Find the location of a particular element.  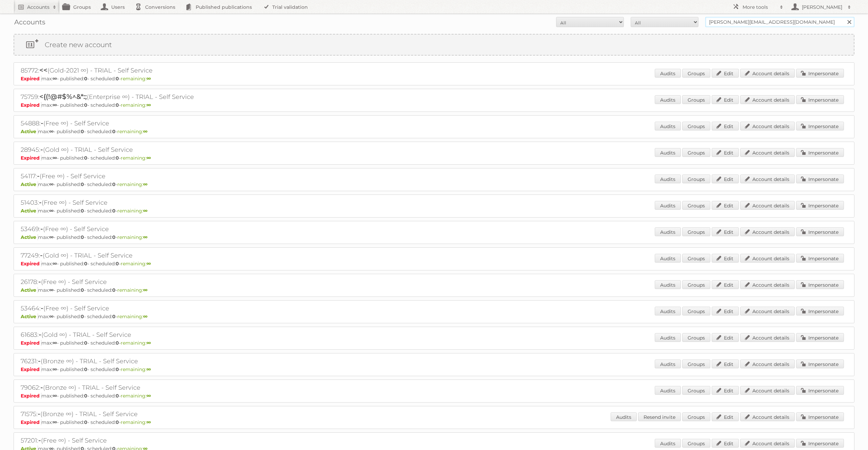

h2: 79062: (Bronze ∞) - TRIAL - Self Service is located at coordinates (139, 387).